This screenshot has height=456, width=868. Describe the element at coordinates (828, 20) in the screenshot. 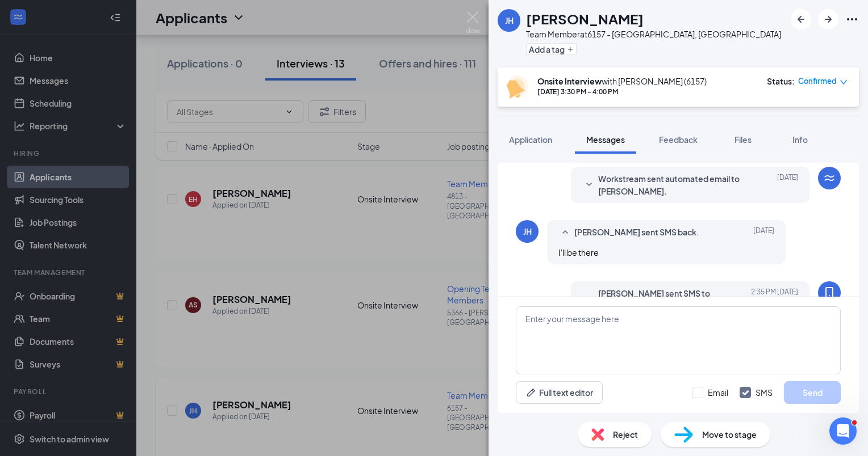

I see `button: ArrowRight` at that location.